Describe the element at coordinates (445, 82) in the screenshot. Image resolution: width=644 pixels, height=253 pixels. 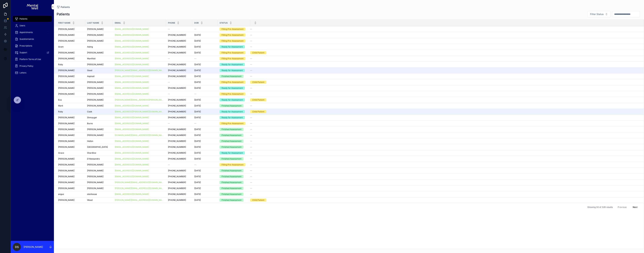
I see `a: Child Patient` at that location.